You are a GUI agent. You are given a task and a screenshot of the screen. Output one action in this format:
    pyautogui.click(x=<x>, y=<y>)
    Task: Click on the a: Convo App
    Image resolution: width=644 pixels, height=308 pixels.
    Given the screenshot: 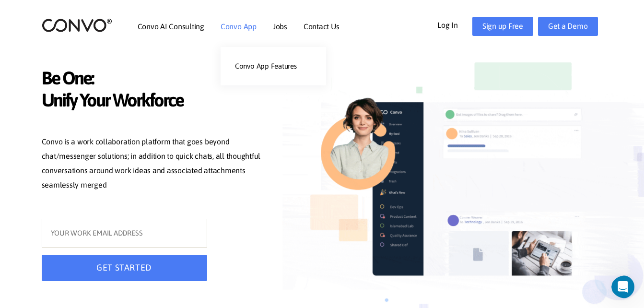 What is the action you would take?
    pyautogui.click(x=238, y=27)
    